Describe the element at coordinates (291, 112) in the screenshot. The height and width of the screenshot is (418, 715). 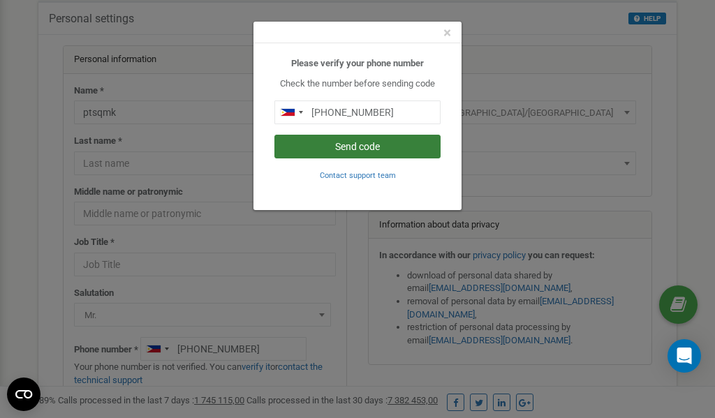
I see `div: Telephone country code` at that location.